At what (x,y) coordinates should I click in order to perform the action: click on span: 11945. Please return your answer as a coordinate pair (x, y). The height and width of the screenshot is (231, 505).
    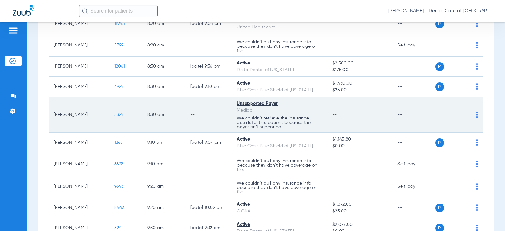
    Looking at the image, I should click on (120, 24).